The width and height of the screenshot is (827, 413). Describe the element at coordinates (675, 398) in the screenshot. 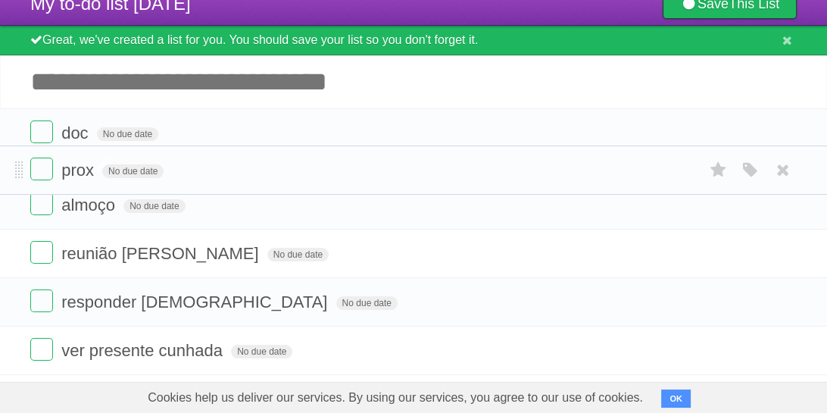

I see `button: OK` at that location.